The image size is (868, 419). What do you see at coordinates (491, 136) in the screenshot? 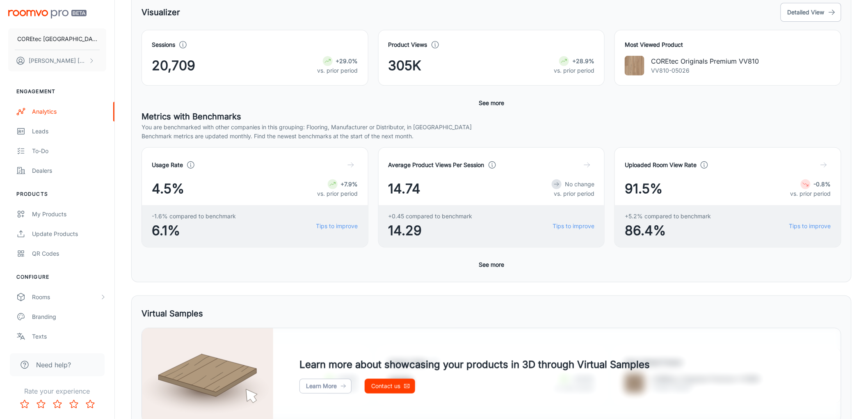
I see `p: Benchmark metrics are updated monthly. Find the newest benchmarks at the start of the next month.` at bounding box center [491, 136].